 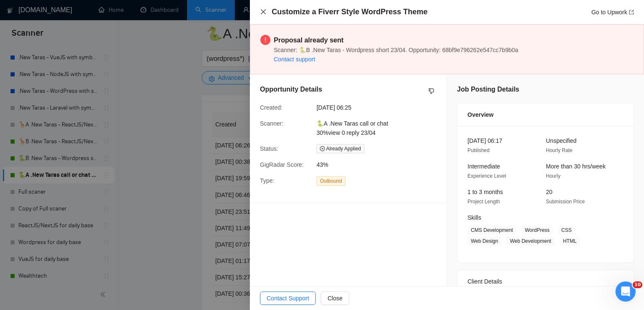 I want to click on span: Overview, so click(x=480, y=114).